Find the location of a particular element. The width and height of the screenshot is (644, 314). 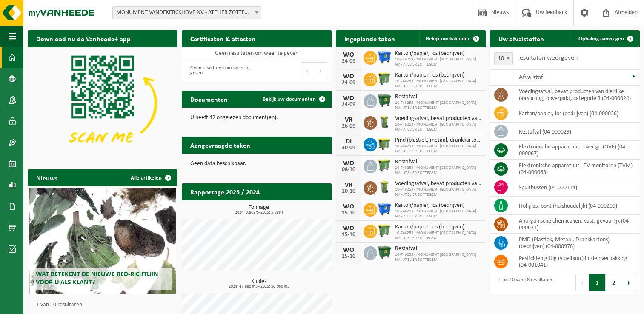

img: Download de VHEPlus App is located at coordinates (103, 104).